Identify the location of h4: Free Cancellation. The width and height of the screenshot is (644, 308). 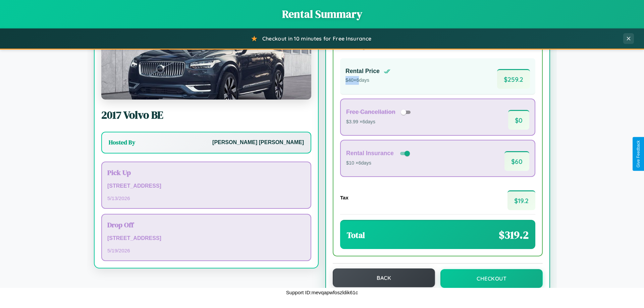
(371, 112).